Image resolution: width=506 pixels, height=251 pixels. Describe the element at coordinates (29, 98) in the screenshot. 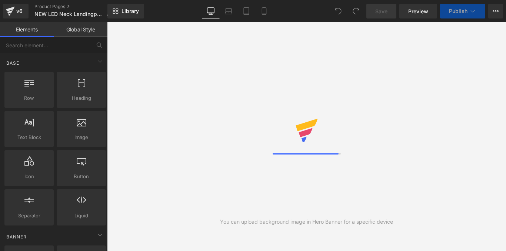

I see `span: Row` at that location.